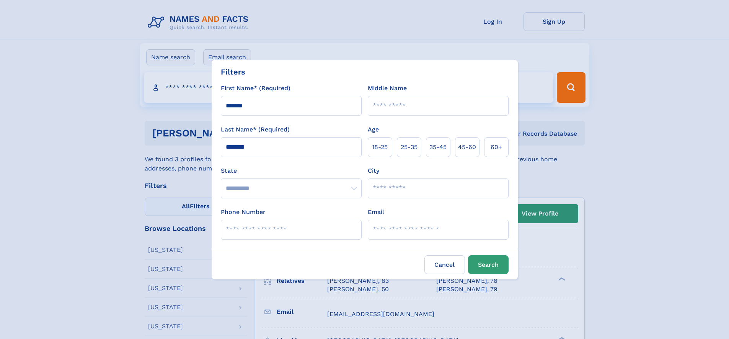  What do you see at coordinates (373, 130) in the screenshot?
I see `label: Age` at bounding box center [373, 130].